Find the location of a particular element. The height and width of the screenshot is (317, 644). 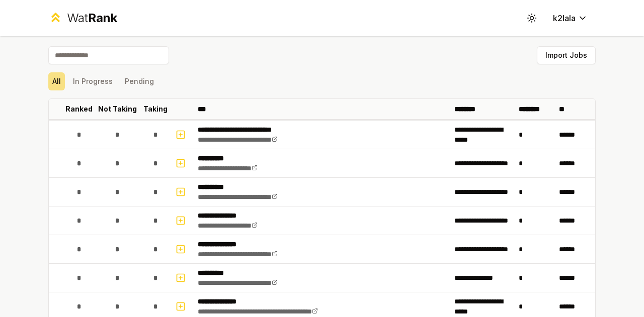

button: Pending is located at coordinates (139, 81).